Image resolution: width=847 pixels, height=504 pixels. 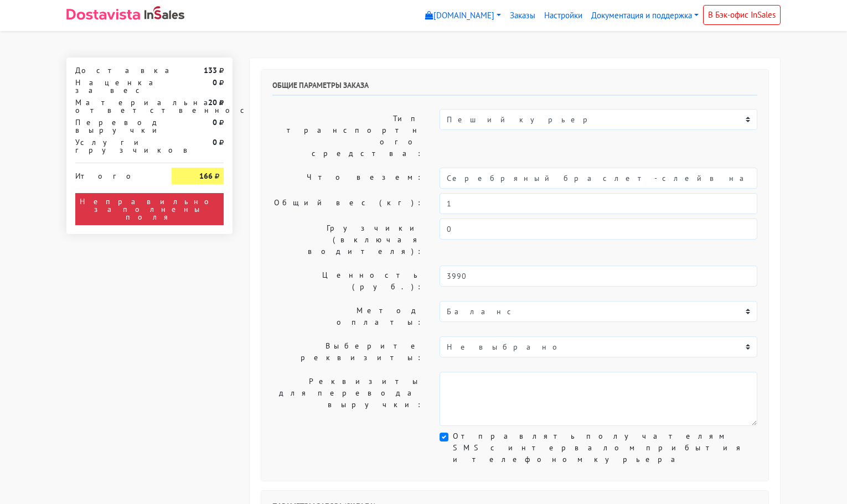 What do you see at coordinates (605, 448) in the screenshot?
I see `label: Отправлять получателям SMS с интервалом прибытия и телефоном курьера` at bounding box center [605, 448].